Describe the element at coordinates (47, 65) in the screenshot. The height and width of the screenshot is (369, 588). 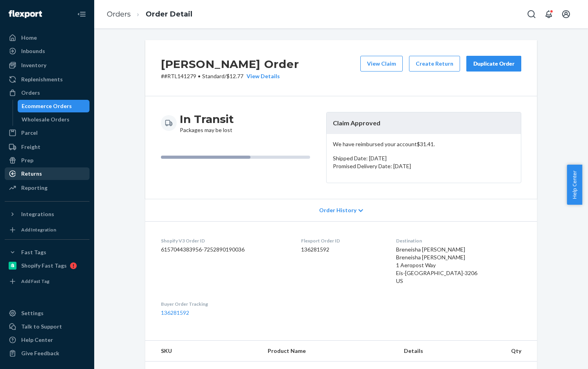
I see `a: Inventory` at that location.